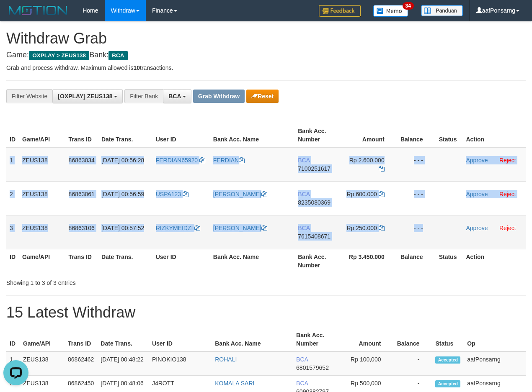  Describe the element at coordinates (13, 232) in the screenshot. I see `td: 3` at that location.